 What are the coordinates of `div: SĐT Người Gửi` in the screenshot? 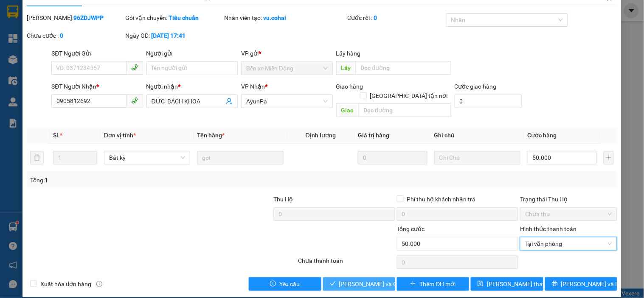 It's located at (97, 54).